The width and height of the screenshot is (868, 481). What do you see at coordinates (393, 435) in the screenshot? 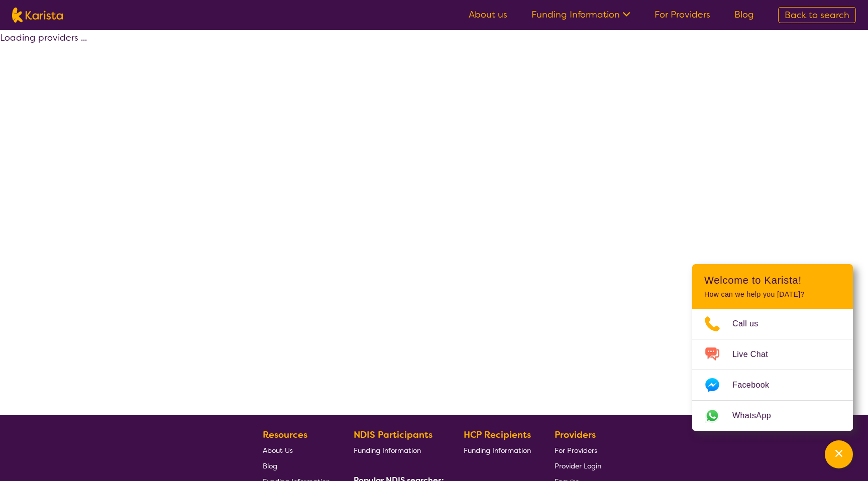
I see `b: NDIS Participants` at bounding box center [393, 435].